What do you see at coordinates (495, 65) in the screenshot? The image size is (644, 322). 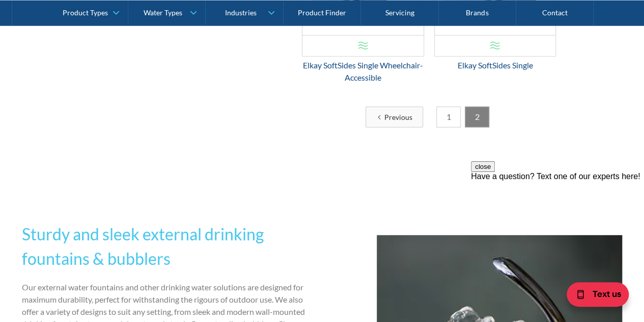 I see `div: Elkay SoftSides Single` at bounding box center [495, 65].